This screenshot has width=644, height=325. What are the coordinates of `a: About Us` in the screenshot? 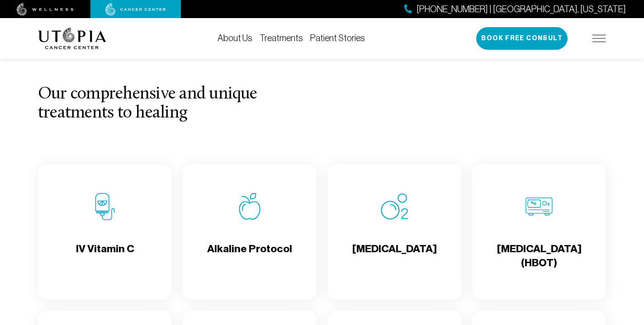 It's located at (234, 38).